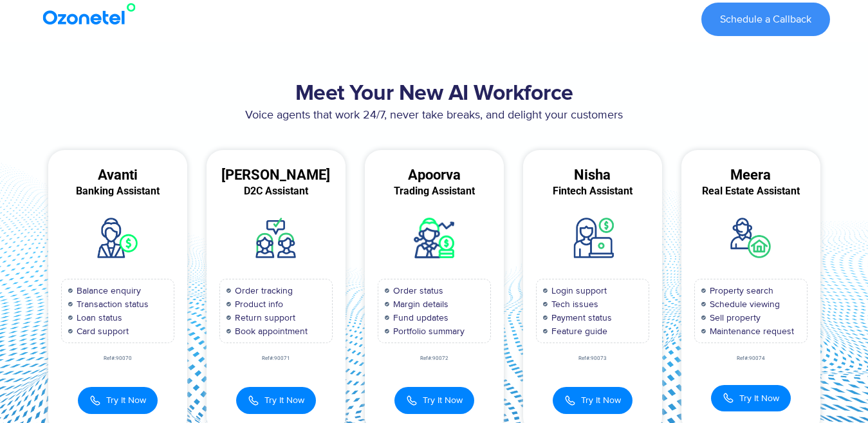  Describe the element at coordinates (434, 359) in the screenshot. I see `div: Ref#:90072` at that location.